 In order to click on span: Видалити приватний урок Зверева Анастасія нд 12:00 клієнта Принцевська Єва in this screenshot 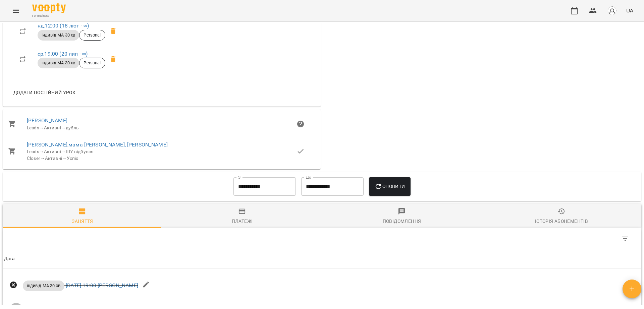, I will do `click(114, 31)`.